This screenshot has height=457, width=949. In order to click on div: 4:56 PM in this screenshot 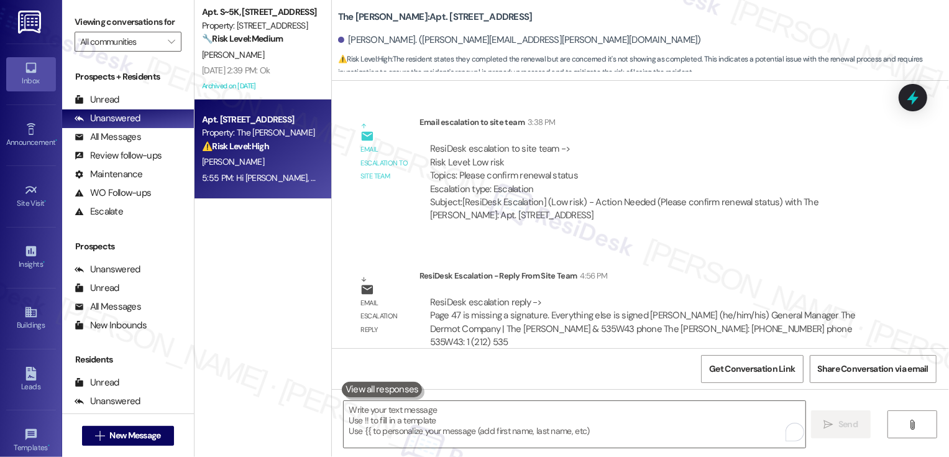, I will do `click(592, 275)`.